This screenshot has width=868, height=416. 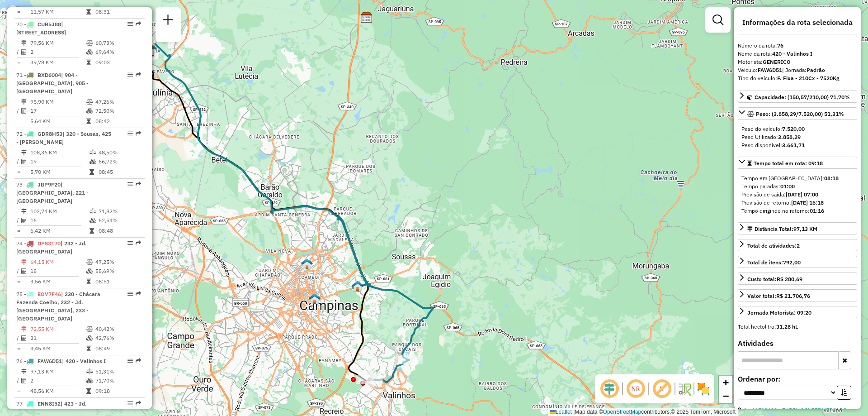 I want to click on span: Capacidade: (150,57/210,00) 71,70%, so click(x=802, y=97).